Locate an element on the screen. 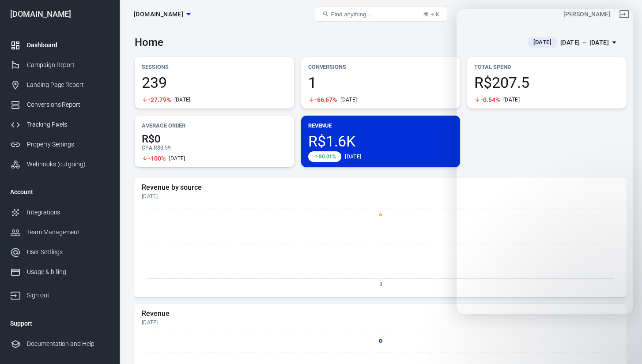  span: Find anything... is located at coordinates (351, 14).